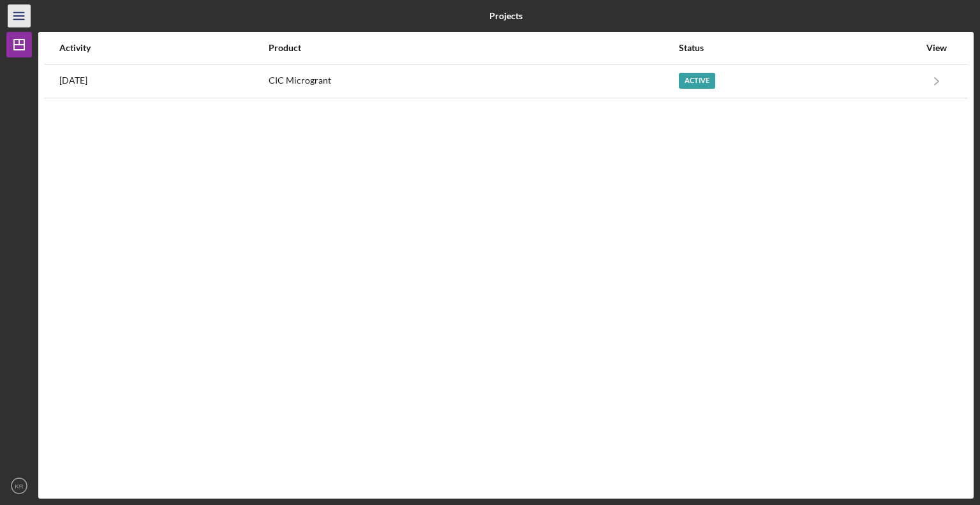 The height and width of the screenshot is (505, 980). What do you see at coordinates (697, 80) in the screenshot?
I see `div: Active` at bounding box center [697, 80].